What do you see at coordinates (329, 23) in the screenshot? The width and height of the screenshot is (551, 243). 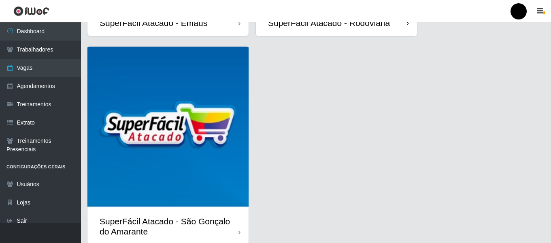 I see `div: SuperFácil Atacado - Rodoviária` at bounding box center [329, 23].